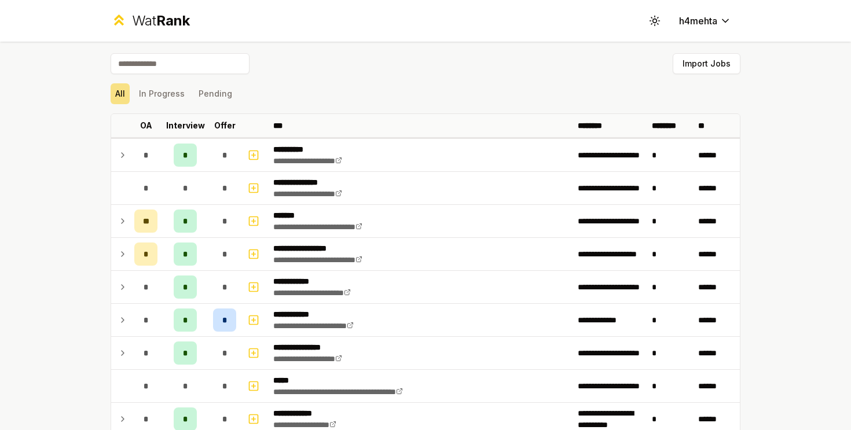  What do you see at coordinates (150, 21) in the screenshot?
I see `a: WatRank` at bounding box center [150, 21].